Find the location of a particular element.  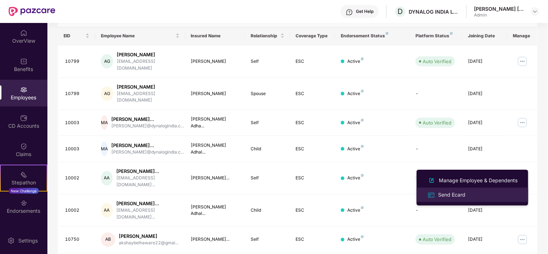

div: Spouse is located at coordinates (267, 94).